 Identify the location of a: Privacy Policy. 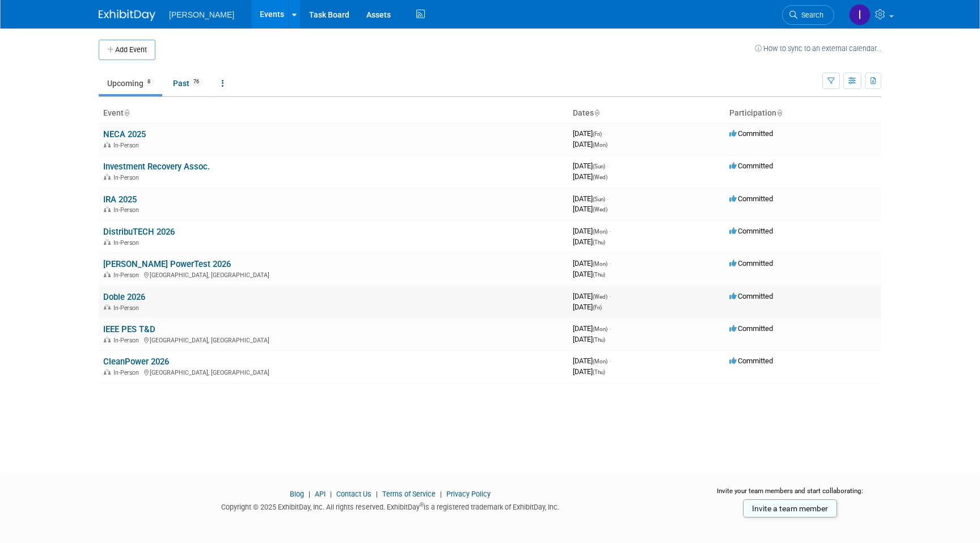
(468, 494).